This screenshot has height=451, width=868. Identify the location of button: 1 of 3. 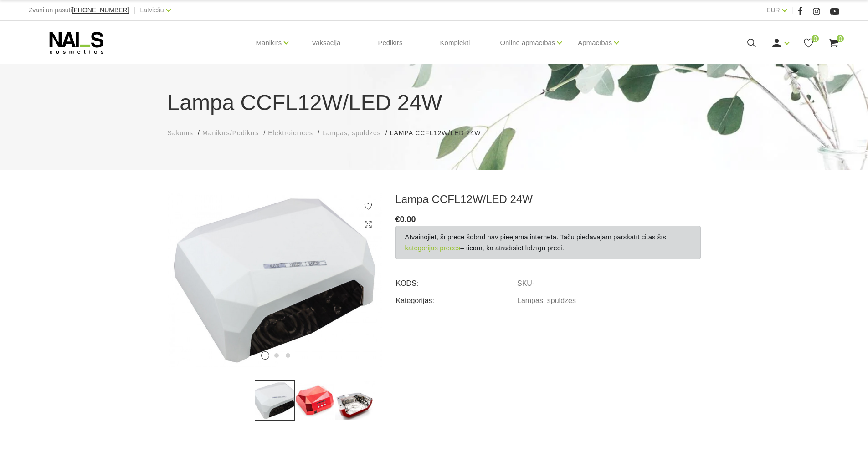
(265, 356).